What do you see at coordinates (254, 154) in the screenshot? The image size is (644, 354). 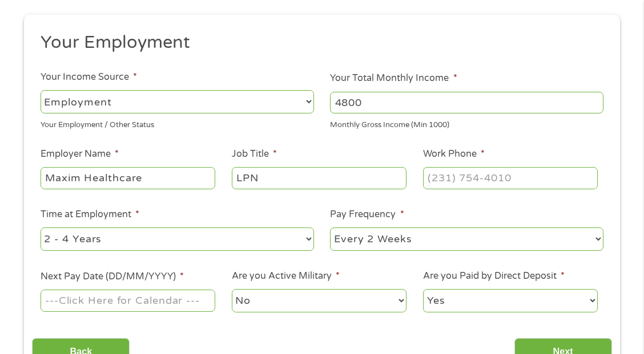 I see `label: Job Title` at bounding box center [254, 154].